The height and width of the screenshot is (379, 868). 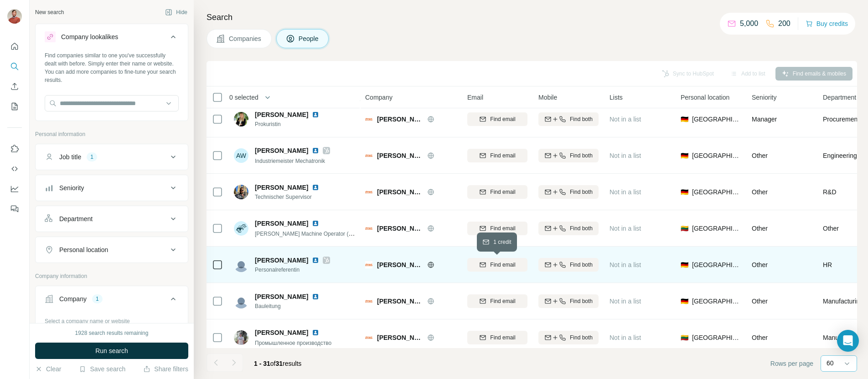 I want to click on button: Seniority, so click(x=112, y=188).